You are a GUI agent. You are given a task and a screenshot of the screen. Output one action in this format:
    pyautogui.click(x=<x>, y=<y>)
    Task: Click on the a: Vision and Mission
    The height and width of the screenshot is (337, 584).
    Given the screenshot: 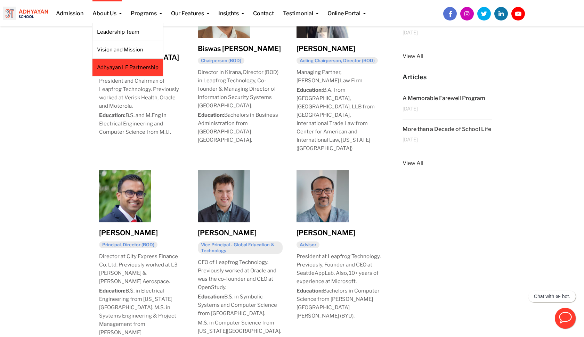 What is the action you would take?
    pyautogui.click(x=128, y=50)
    